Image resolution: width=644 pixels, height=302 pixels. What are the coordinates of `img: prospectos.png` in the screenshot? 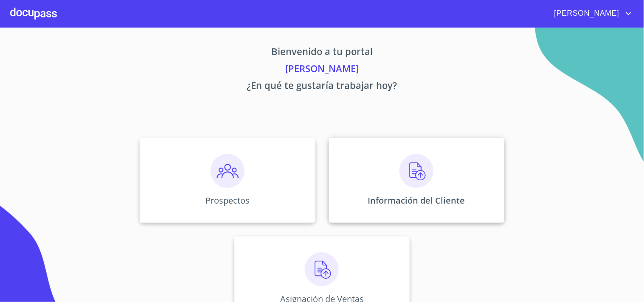 It's located at (228, 171).